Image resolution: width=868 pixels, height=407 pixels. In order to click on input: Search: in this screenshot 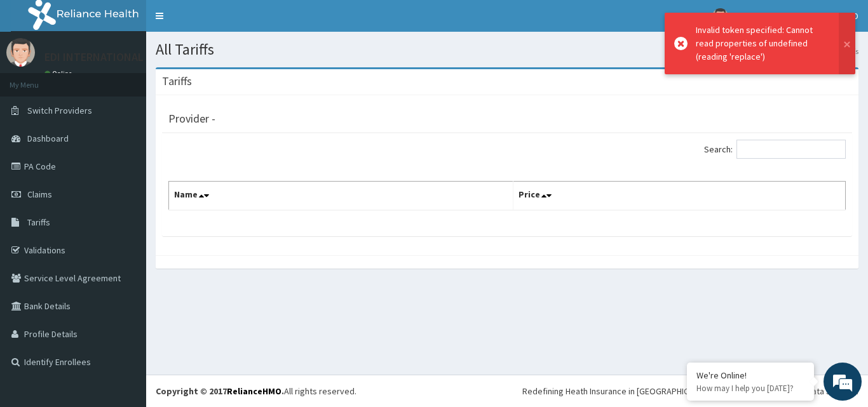, I will do `click(791, 149)`.